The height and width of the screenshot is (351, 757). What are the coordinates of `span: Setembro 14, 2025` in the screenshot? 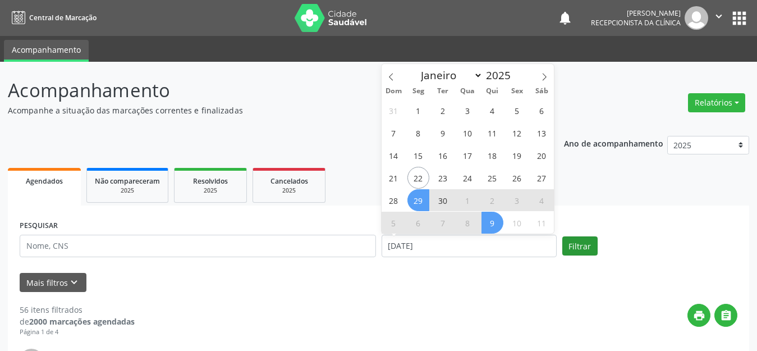 It's located at (393, 155).